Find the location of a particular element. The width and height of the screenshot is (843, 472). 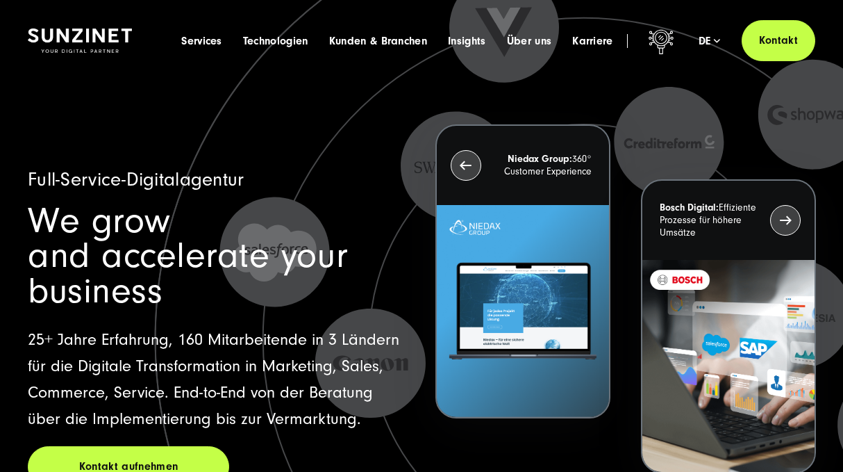

a: Technologien is located at coordinates (276, 41).